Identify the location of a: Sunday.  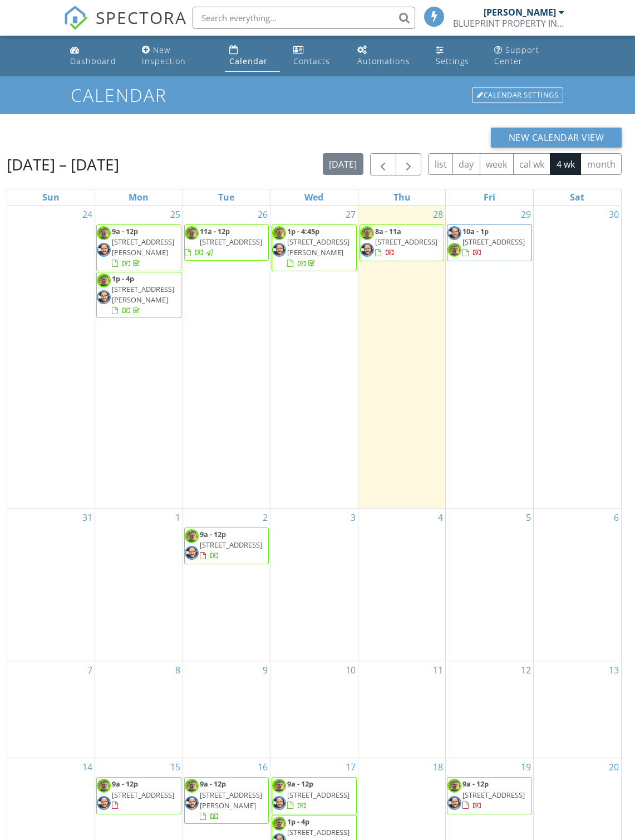
(51, 197).